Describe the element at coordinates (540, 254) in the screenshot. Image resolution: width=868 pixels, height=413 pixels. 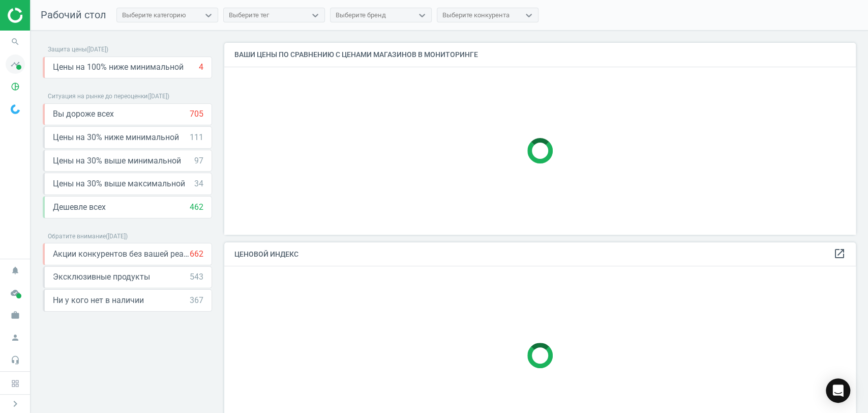
I see `h4: Ценовой индекс` at that location.